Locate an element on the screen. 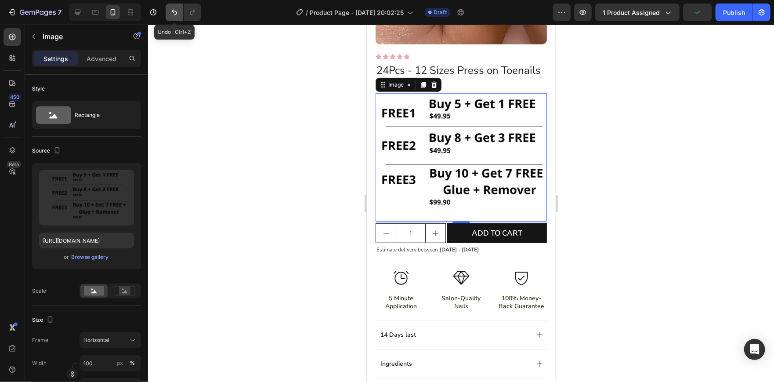  input: quantity is located at coordinates (44, 208).